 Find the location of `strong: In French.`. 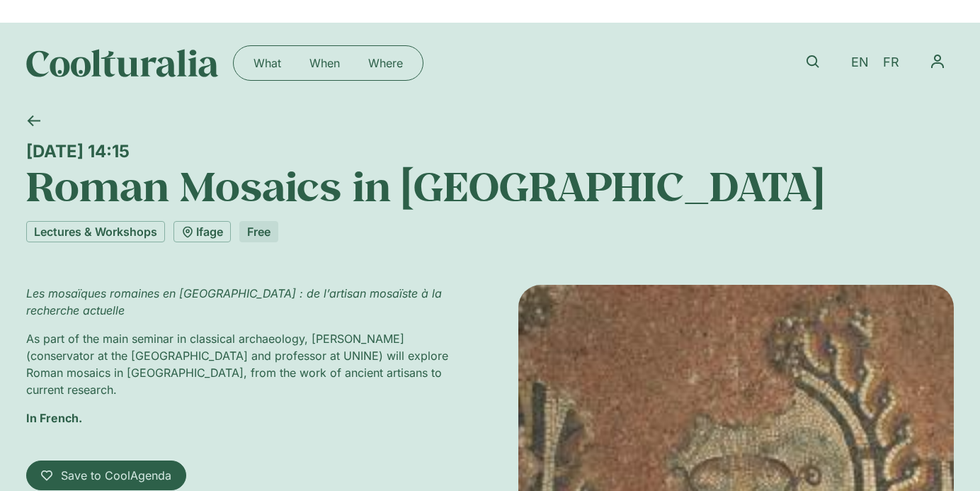

strong: In French. is located at coordinates (53, 418).